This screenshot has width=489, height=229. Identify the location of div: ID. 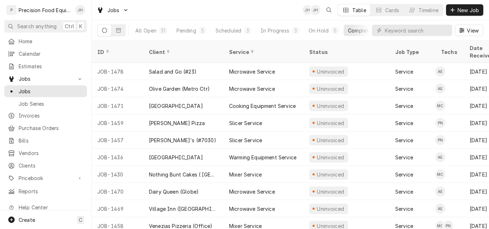
(117, 52).